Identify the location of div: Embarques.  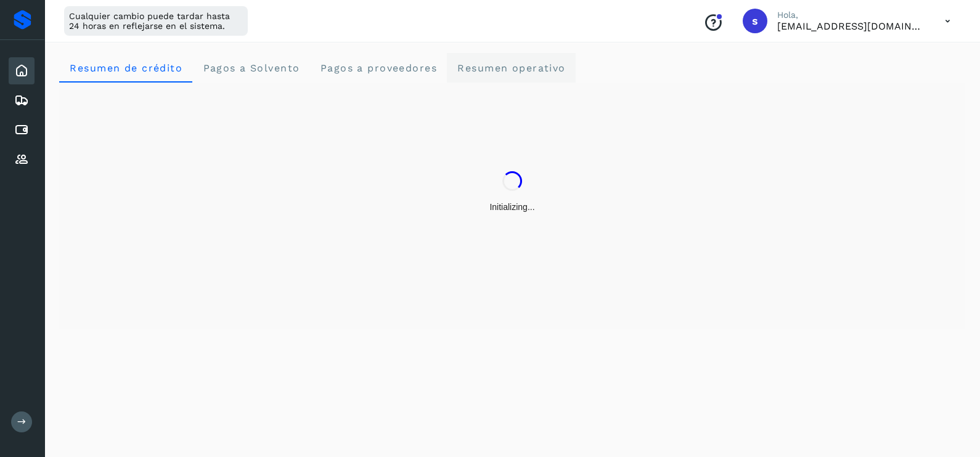
(21, 101).